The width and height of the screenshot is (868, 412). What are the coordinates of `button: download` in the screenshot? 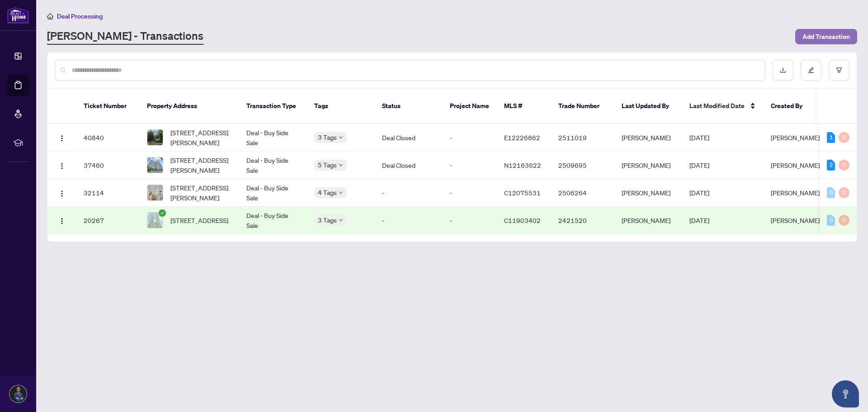 It's located at (783, 70).